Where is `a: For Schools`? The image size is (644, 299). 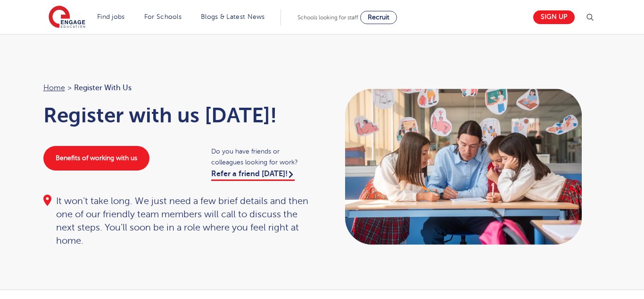 a: For Schools is located at coordinates (163, 17).